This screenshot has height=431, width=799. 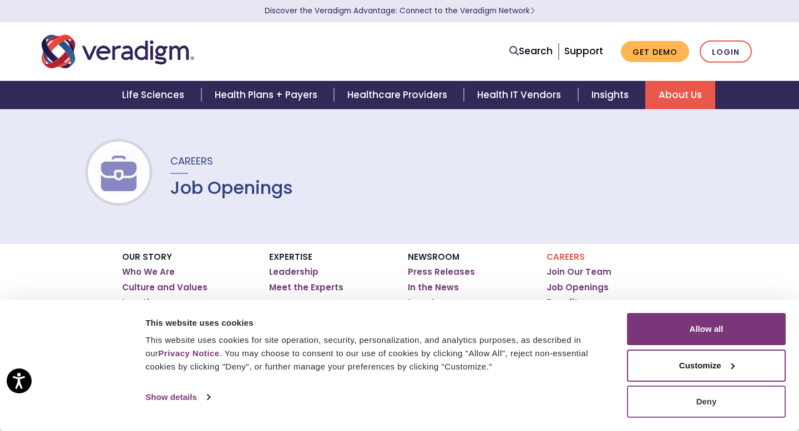 I want to click on a: Insights, so click(x=611, y=95).